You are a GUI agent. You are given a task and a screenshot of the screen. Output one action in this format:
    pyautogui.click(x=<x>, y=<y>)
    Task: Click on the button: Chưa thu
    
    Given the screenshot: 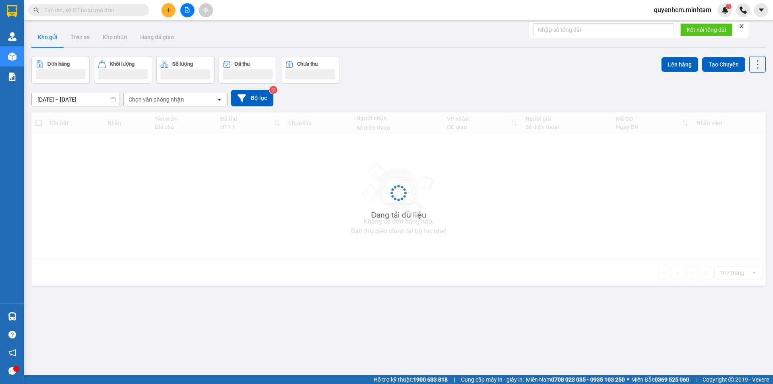 What is the action you would take?
    pyautogui.click(x=310, y=70)
    